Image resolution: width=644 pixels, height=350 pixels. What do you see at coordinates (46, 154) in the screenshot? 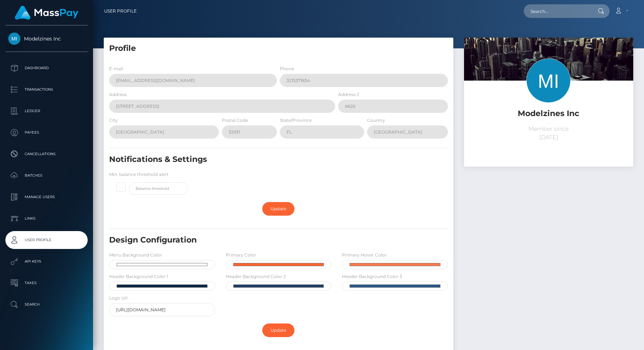
I see `a: Cancellations` at bounding box center [46, 154].